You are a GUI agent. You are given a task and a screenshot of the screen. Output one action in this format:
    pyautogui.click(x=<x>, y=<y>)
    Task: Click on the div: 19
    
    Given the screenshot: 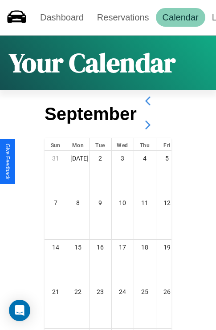 What is the action you would take?
    pyautogui.click(x=167, y=248)
    